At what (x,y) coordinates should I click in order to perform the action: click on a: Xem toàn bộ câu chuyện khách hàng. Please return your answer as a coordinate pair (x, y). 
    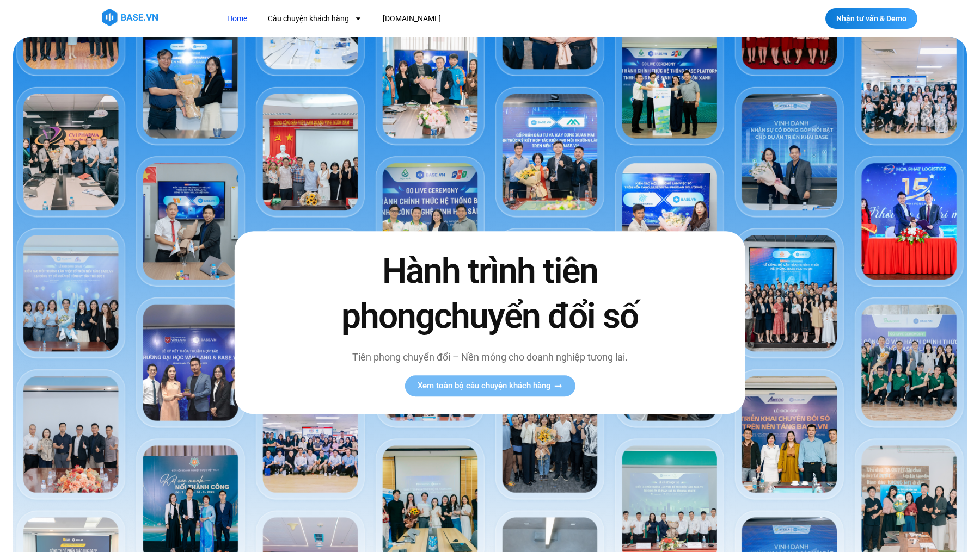
    Looking at the image, I should click on (490, 386).